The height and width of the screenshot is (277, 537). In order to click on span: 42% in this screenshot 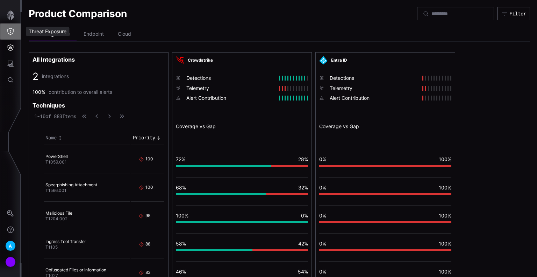, I will do `click(303, 243)`.